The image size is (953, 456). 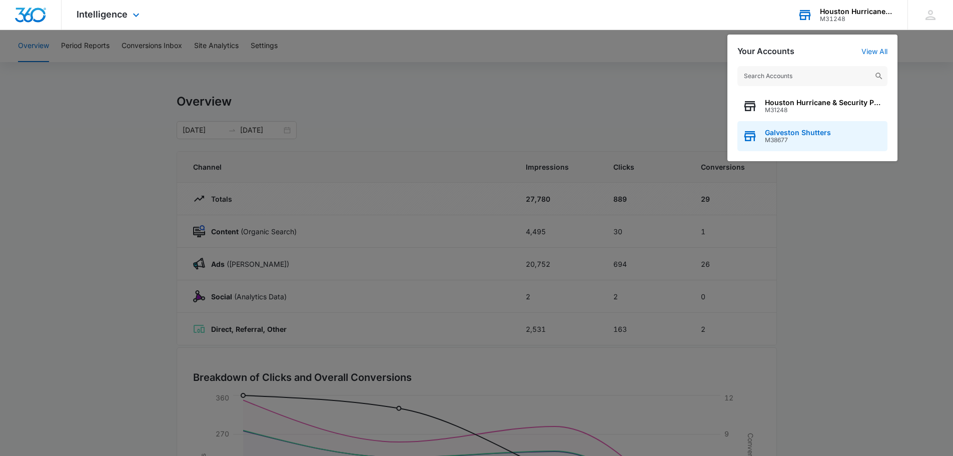 What do you see at coordinates (812, 106) in the screenshot?
I see `button: Houston Hurricane & Security ProductsM31248` at bounding box center [812, 106].